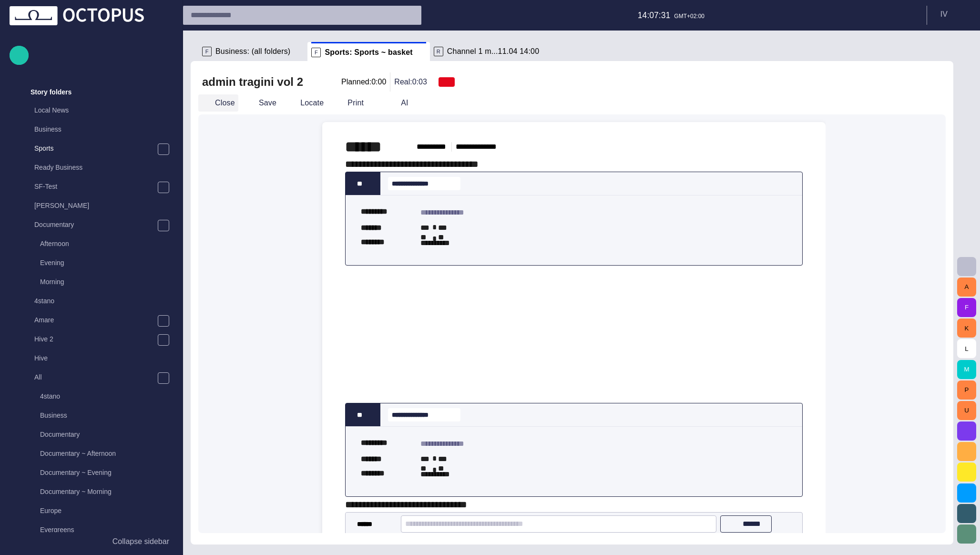 This screenshot has height=555, width=980. What do you see at coordinates (368, 51) in the screenshot?
I see `div: FSports: Sports ~ basket` at bounding box center [368, 51].